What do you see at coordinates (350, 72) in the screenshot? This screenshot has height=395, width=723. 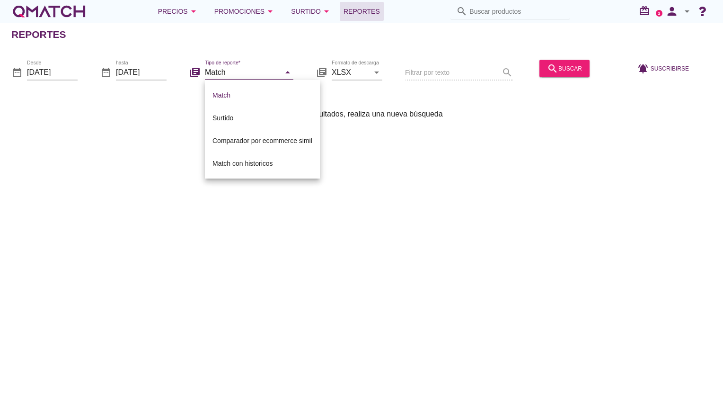 I see `input: Formato de descarga` at bounding box center [350, 72].